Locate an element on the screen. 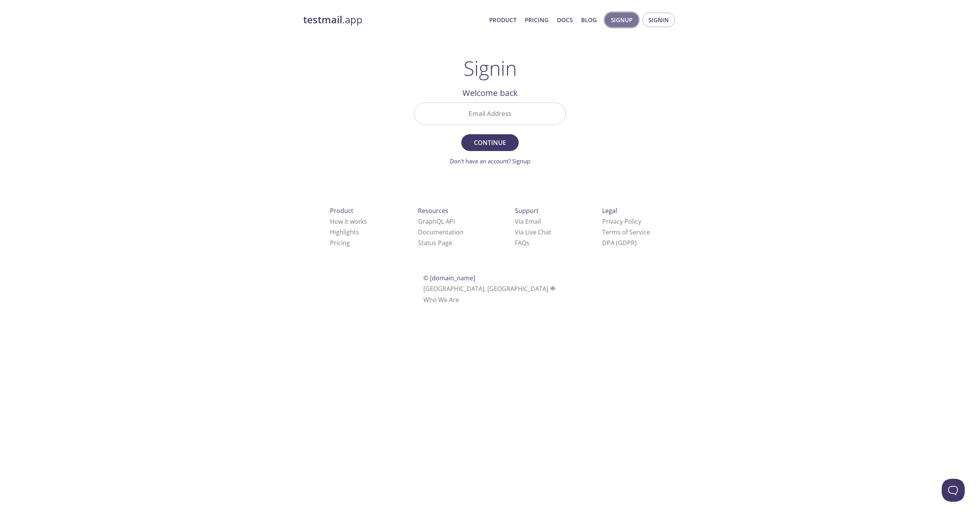 The width and height of the screenshot is (980, 517). a: Terms of Service is located at coordinates (626, 232).